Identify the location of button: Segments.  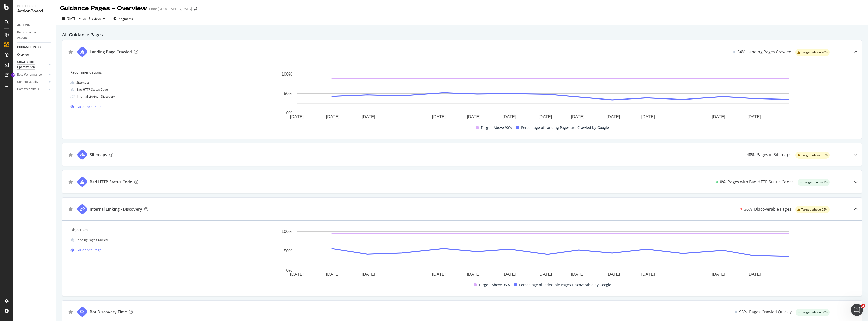
(123, 19).